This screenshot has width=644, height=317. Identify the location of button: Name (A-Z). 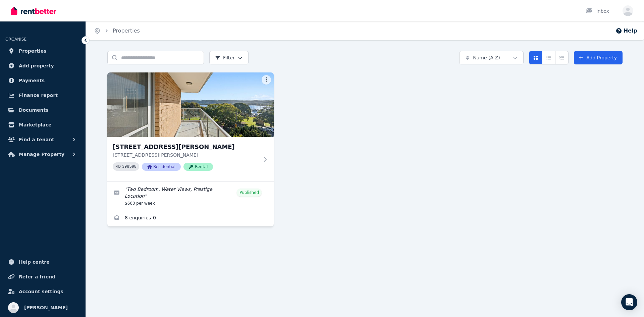
(491, 58).